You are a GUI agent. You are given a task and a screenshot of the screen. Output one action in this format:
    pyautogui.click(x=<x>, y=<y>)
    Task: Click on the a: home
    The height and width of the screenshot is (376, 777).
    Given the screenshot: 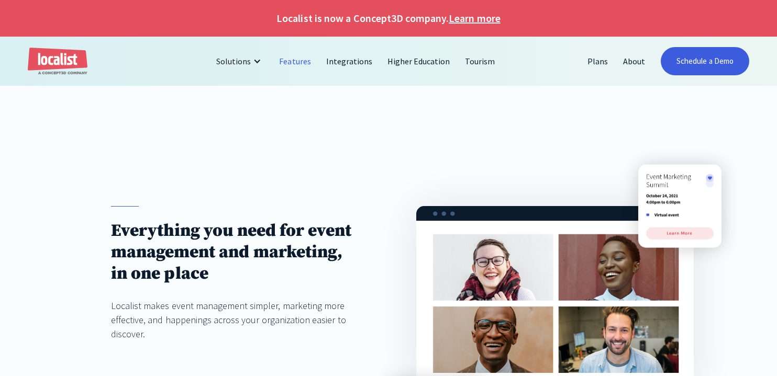 What is the action you would take?
    pyautogui.click(x=58, y=61)
    